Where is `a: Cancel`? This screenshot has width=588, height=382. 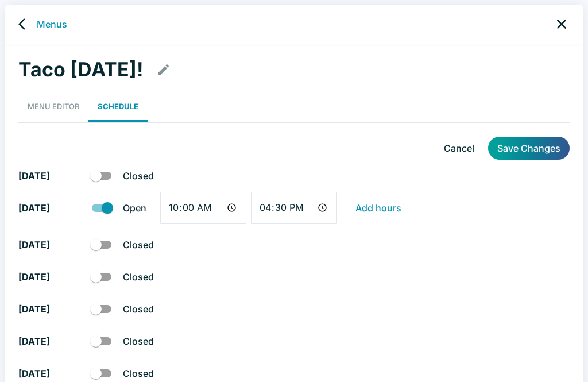 a: Cancel is located at coordinates (459, 148).